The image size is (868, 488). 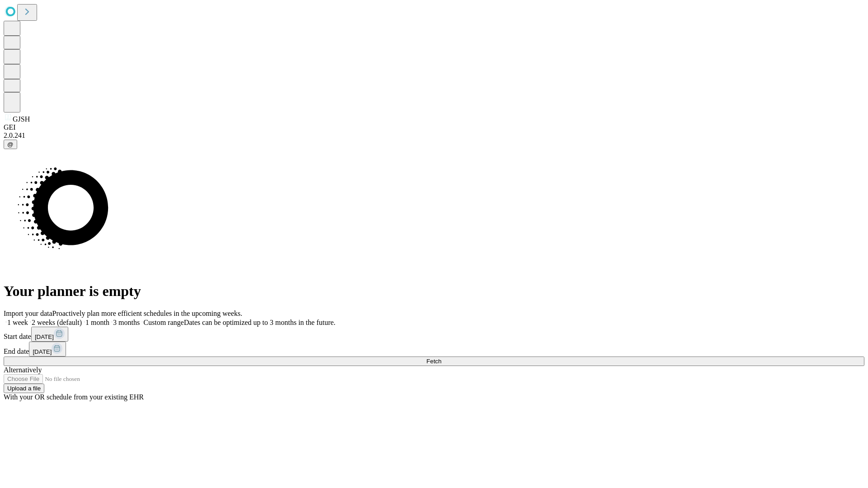 What do you see at coordinates (434, 291) in the screenshot?
I see `h1: Your planner is empty` at bounding box center [434, 291].